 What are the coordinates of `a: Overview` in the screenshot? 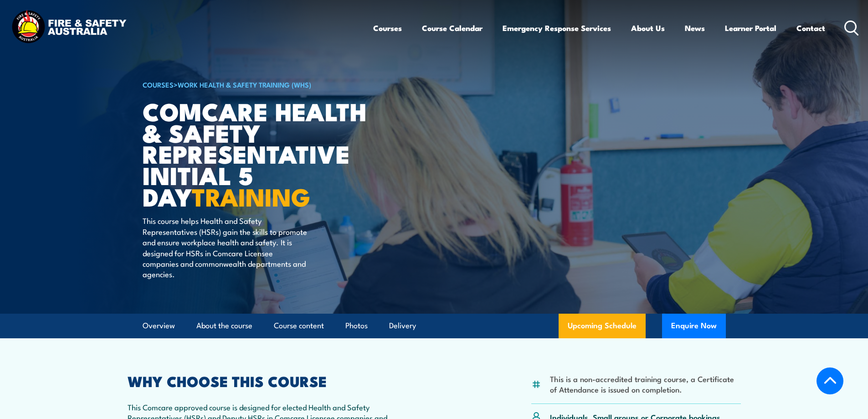 It's located at (159, 326).